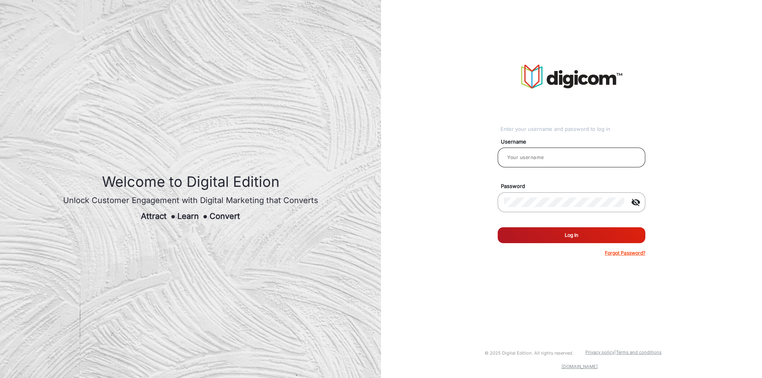 This screenshot has height=378, width=762. Describe the element at coordinates (639, 353) in the screenshot. I see `a: Terms and conditions` at that location.